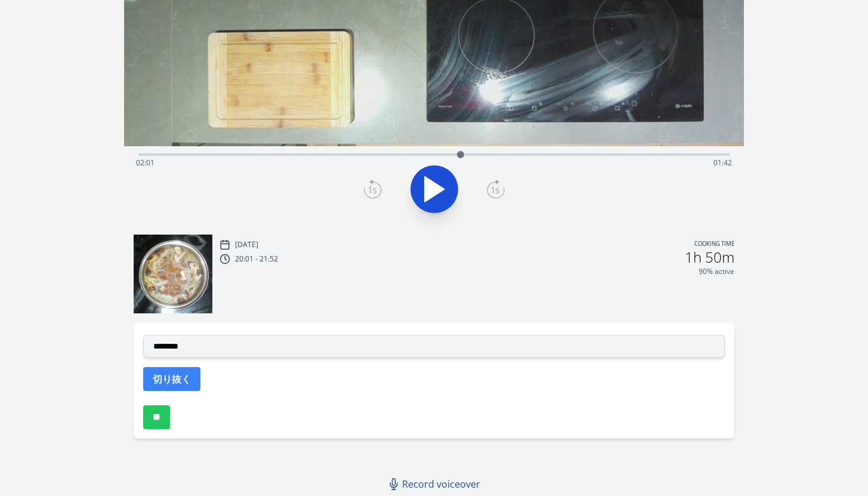  What do you see at coordinates (173, 274) in the screenshot?
I see `img: 250826190149_thumb.jpeg` at bounding box center [173, 274].